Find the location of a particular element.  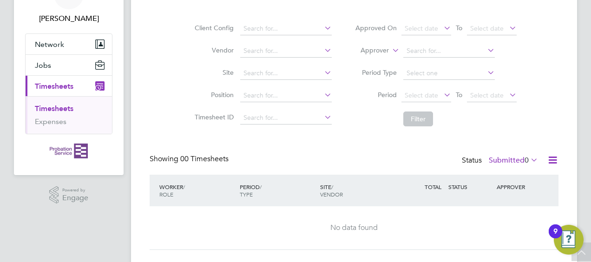

input: Select one is located at coordinates (449, 73).